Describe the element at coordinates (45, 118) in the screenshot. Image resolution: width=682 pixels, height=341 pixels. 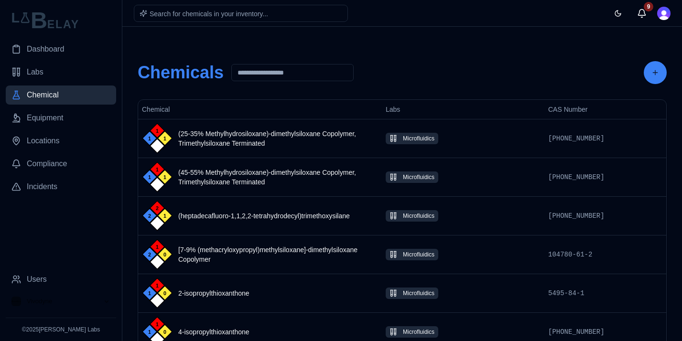
I see `span: Equipment` at that location.